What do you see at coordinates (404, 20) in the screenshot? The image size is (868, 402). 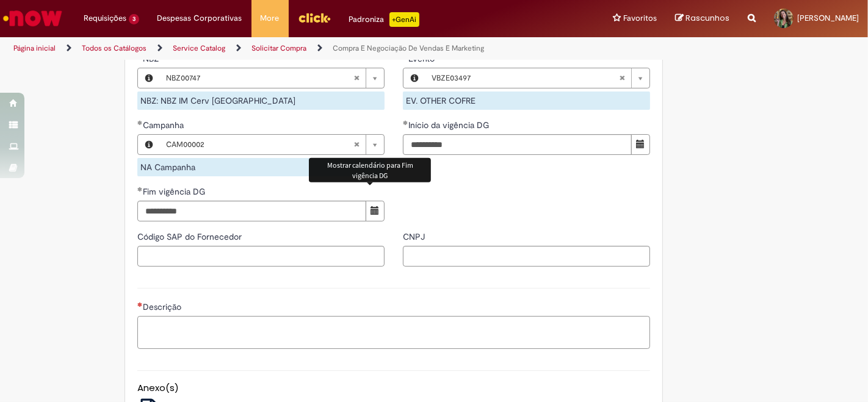 I see `p: +GenAi` at bounding box center [404, 20].